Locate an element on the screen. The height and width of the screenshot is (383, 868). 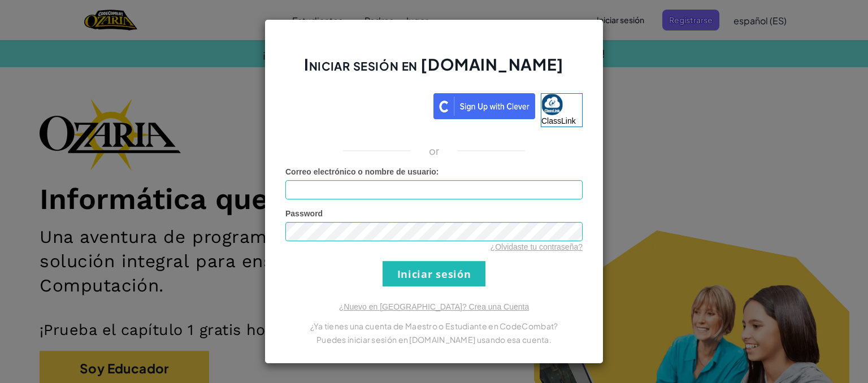
p: ¿Ya tienes una cuenta de Maestro o Estudiante en CodeCombat? is located at coordinates (434, 326).